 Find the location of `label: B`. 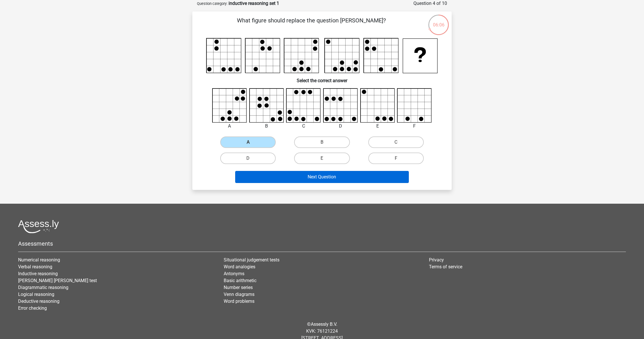

label: B is located at coordinates (322, 142).